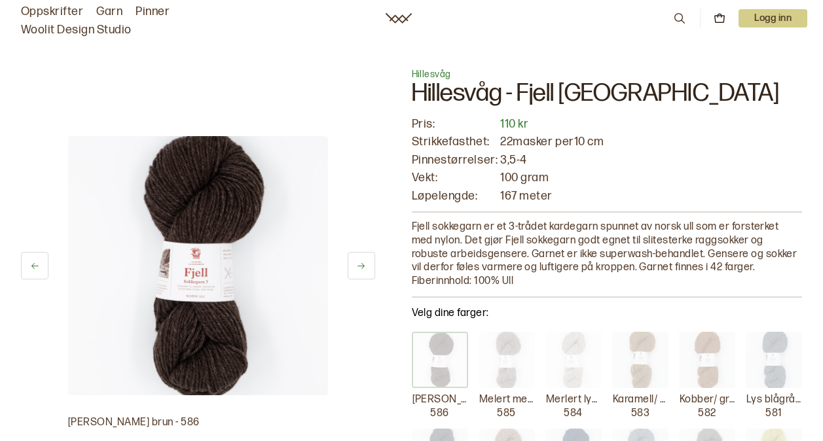  What do you see at coordinates (573, 400) in the screenshot?
I see `p: Merlert lys brun` at bounding box center [573, 400].